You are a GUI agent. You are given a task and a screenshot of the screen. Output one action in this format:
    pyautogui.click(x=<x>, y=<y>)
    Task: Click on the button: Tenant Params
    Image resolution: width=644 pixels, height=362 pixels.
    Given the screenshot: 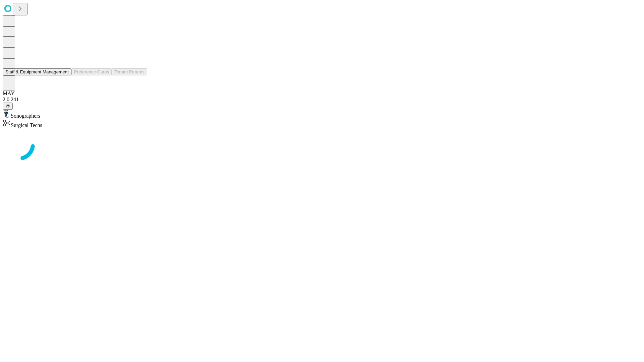 What is the action you would take?
    pyautogui.click(x=130, y=72)
    